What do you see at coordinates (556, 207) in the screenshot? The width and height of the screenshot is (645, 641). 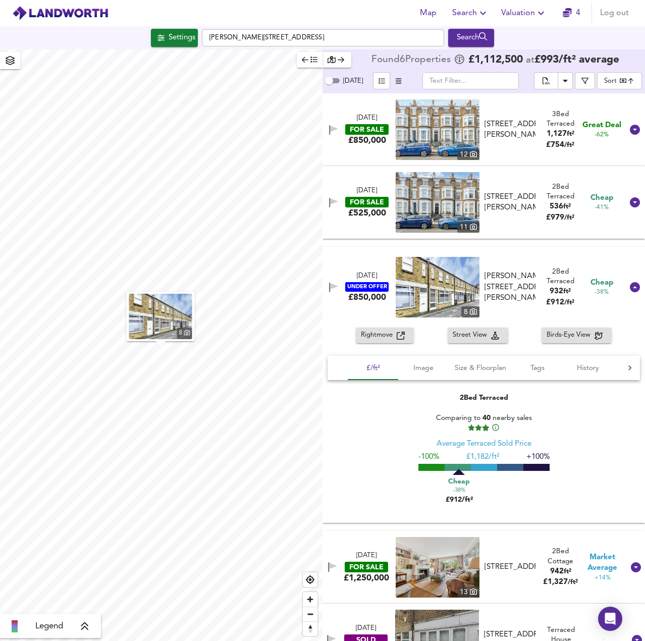 I see `span: 536` at bounding box center [556, 207].